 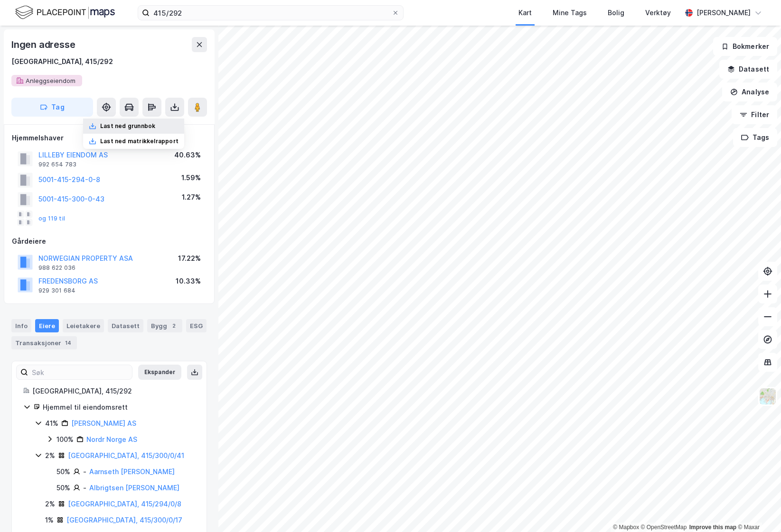 What do you see at coordinates (128, 126) in the screenshot?
I see `div: Last ned grunnbok` at bounding box center [128, 126].